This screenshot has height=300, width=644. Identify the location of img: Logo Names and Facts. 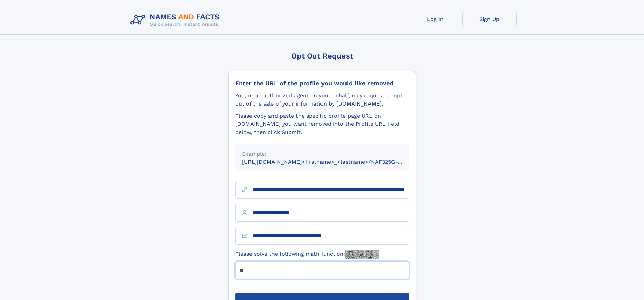
(176, 20).